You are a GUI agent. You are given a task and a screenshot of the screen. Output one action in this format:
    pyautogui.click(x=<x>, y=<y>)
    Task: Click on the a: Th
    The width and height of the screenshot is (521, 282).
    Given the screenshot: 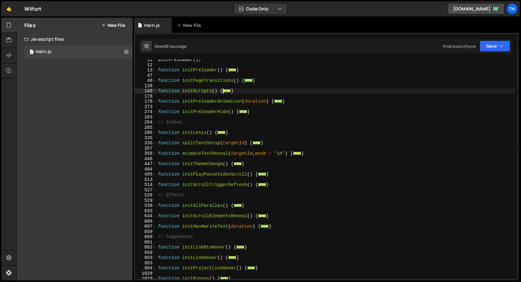 What is the action you would take?
    pyautogui.click(x=512, y=9)
    